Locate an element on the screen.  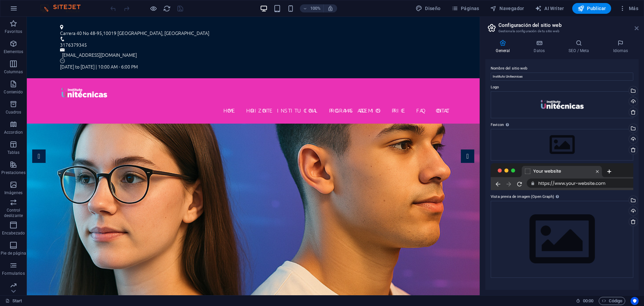
h6: Tiempo de la sesión is located at coordinates (585, 300).